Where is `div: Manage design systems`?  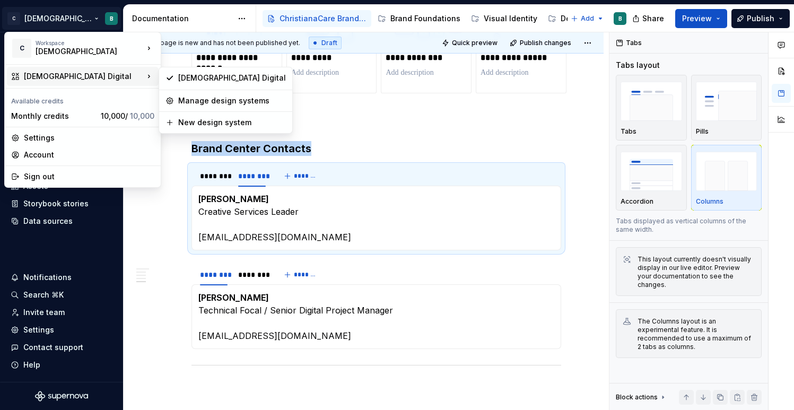 div: Manage design systems is located at coordinates (232, 101).